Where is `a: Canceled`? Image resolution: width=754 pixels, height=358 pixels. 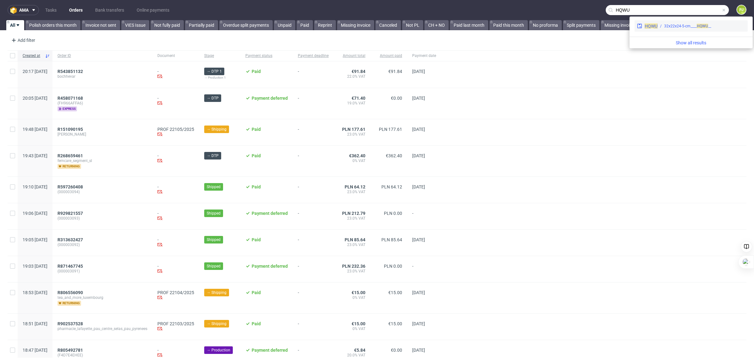
a: Canceled is located at coordinates (388, 25).